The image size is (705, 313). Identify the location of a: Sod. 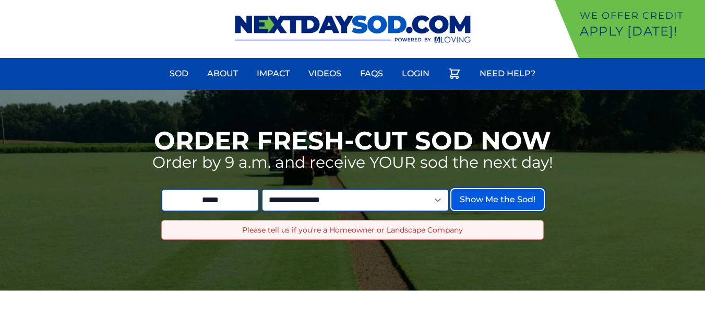
(179, 74).